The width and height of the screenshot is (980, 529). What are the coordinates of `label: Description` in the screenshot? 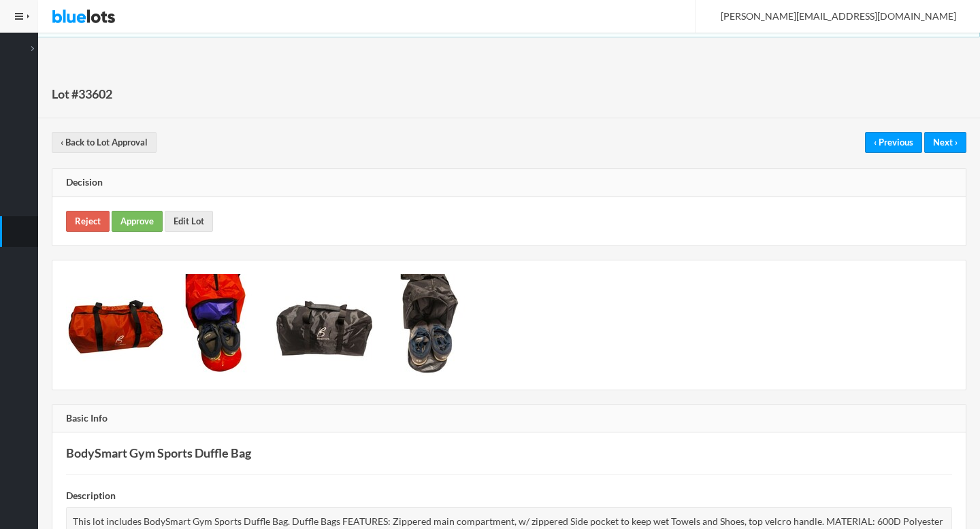 It's located at (90, 496).